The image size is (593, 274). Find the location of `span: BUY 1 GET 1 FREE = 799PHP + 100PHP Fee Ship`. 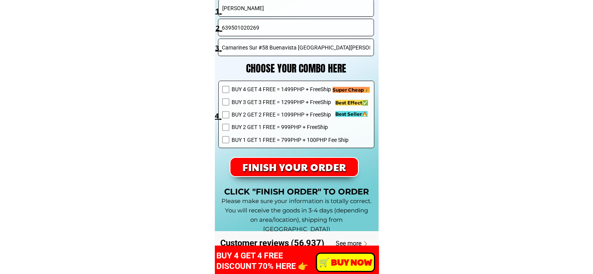

span: BUY 1 GET 1 FREE = 799PHP + 100PHP Fee Ship is located at coordinates (290, 140).